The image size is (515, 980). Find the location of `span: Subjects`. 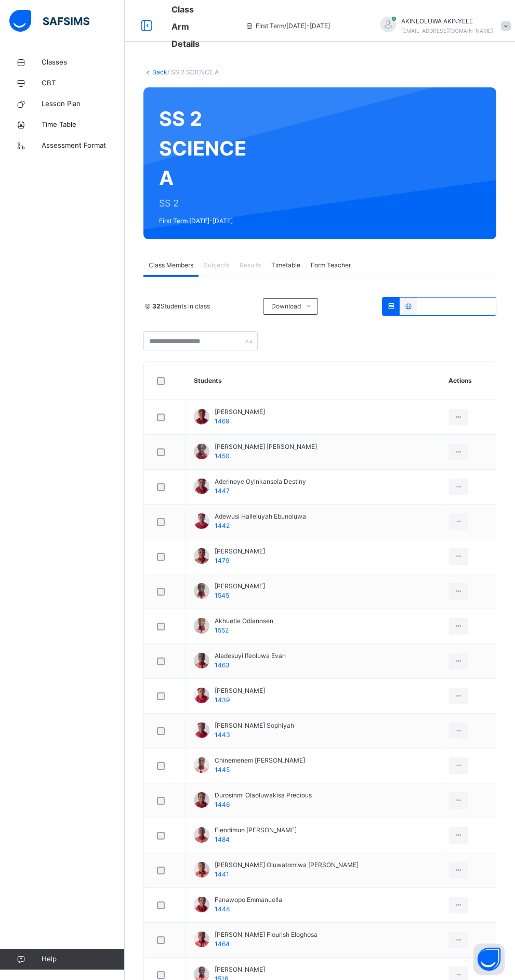

span: Subjects is located at coordinates (216, 265).